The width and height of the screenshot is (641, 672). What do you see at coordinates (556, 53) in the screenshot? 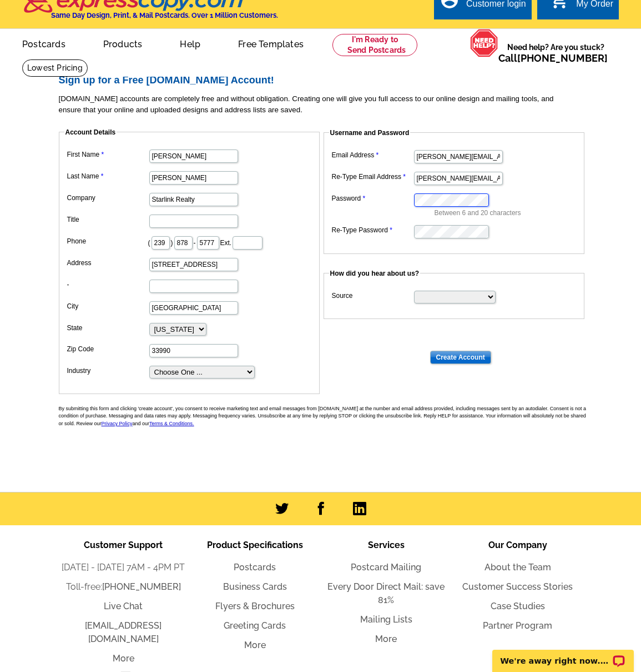
I see `span: Need help? Are you stuck?` at bounding box center [556, 53].